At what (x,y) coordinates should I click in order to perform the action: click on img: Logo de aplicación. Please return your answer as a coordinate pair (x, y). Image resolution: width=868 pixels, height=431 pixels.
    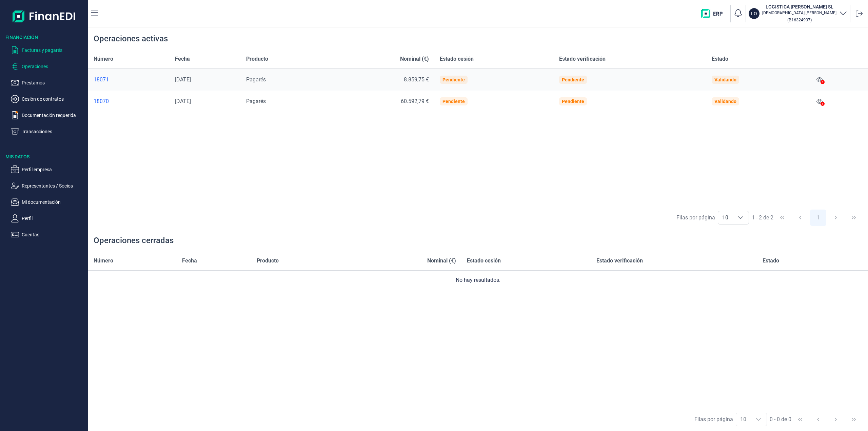
    Looking at the image, I should click on (44, 16).